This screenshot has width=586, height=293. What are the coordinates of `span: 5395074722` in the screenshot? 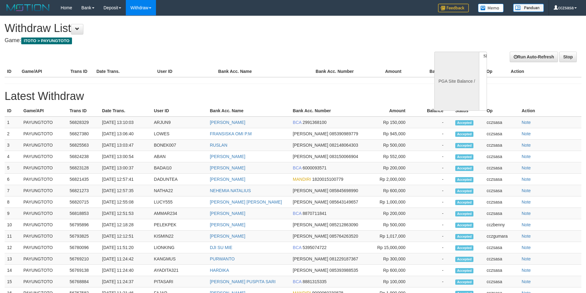 It's located at (315, 248).